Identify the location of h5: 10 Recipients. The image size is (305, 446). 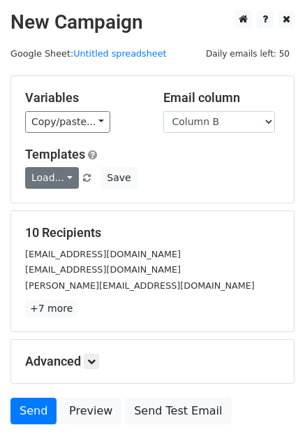
(152, 233).